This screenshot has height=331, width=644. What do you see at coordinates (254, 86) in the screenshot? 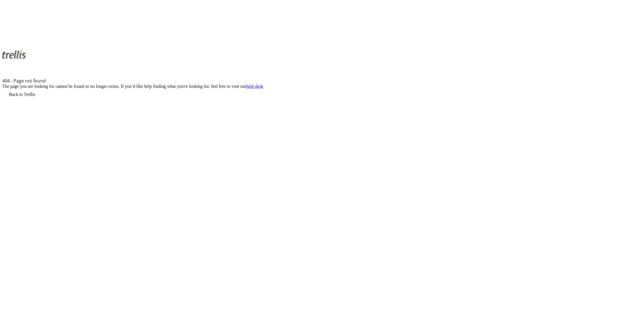
I see `a: help desk` at bounding box center [254, 86].